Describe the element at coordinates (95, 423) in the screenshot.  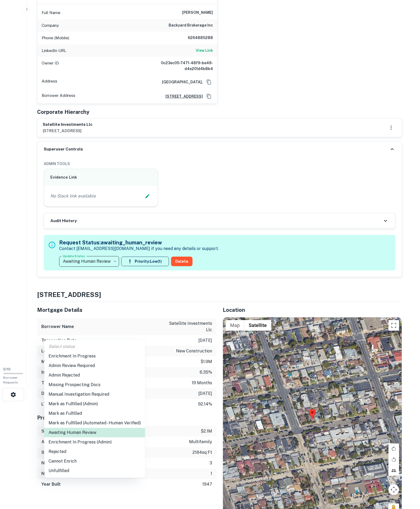
I see `li: Mark as Fulfilled (Automated - Human Verified)` at that location.